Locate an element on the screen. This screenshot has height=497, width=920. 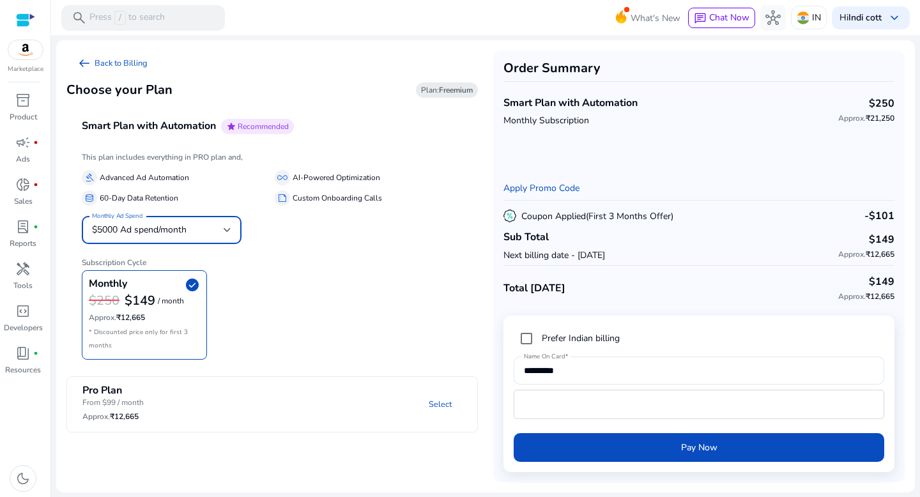
b: $149 is located at coordinates (140, 300).